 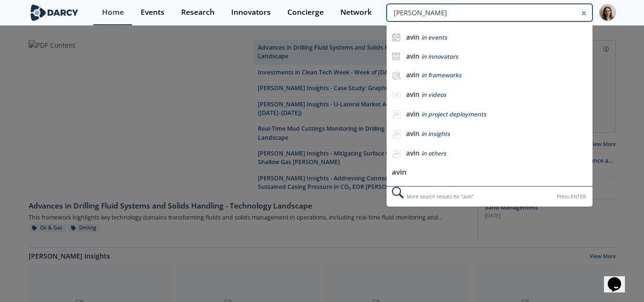 I want to click on img: Profile, so click(x=608, y=13).